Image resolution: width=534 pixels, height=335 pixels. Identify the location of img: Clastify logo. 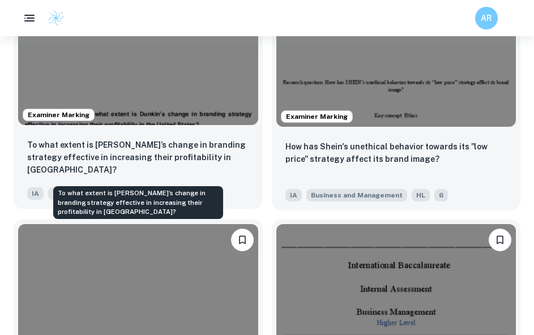
(56, 18).